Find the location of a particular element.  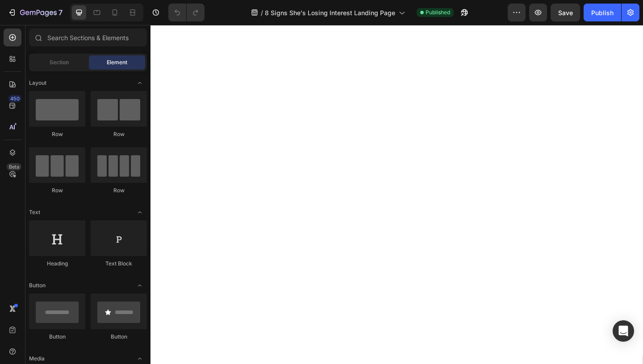

div: Open Intercom Messenger is located at coordinates (623, 331).